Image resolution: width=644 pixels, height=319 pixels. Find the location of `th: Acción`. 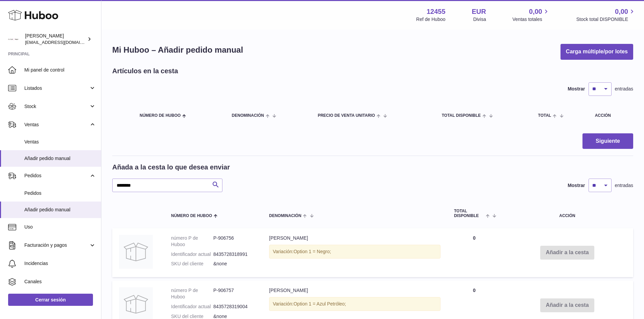

th: Acción is located at coordinates (568, 213).